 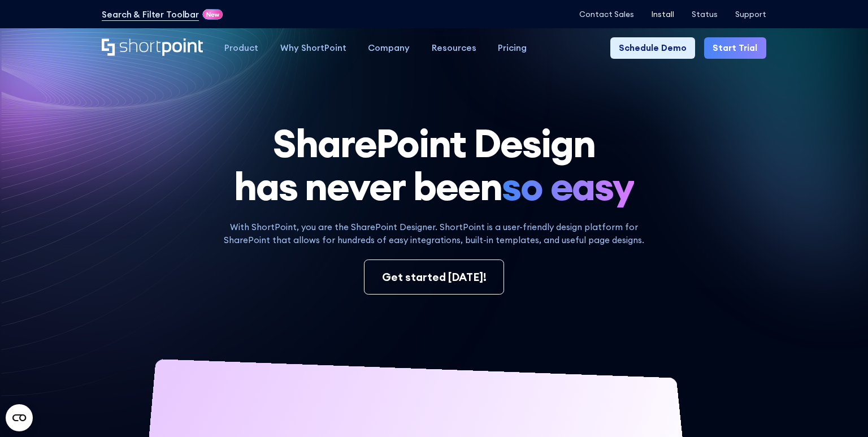 I want to click on div: Chat Widget, so click(x=840, y=410).